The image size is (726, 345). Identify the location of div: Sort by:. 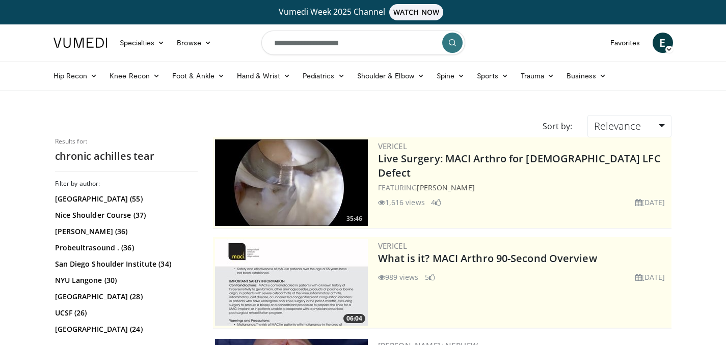
(557, 126).